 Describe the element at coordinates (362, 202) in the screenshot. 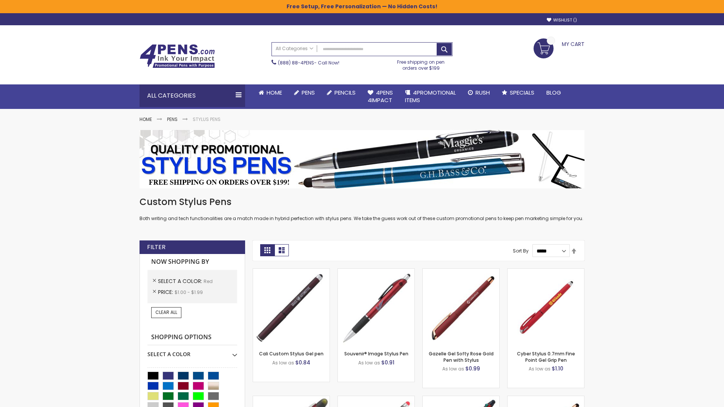

I see `h1: Custom Stylus Pens` at that location.